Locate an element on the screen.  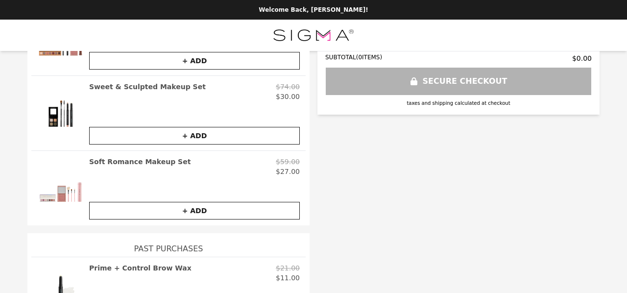
h2: Prime + Control Brow Wax is located at coordinates (140, 268).